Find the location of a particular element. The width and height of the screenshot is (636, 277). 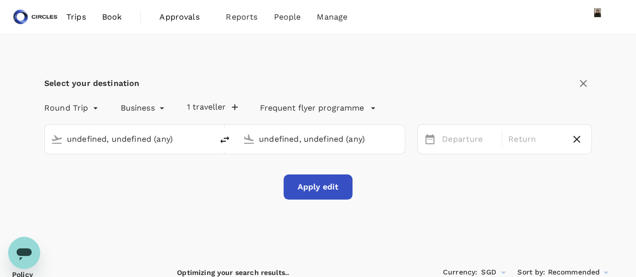

span: People is located at coordinates (287, 17).